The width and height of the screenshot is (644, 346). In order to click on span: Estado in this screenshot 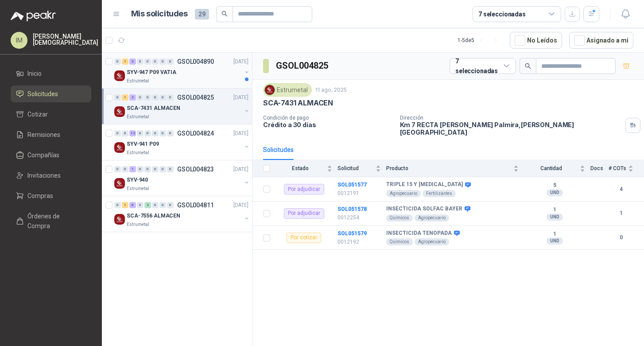, I will do `click(300, 169)`.